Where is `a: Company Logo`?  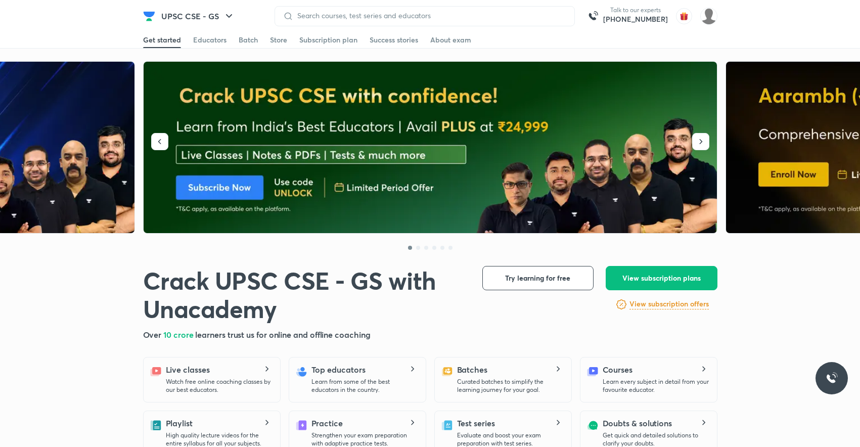
a: Company Logo is located at coordinates (149, 16).